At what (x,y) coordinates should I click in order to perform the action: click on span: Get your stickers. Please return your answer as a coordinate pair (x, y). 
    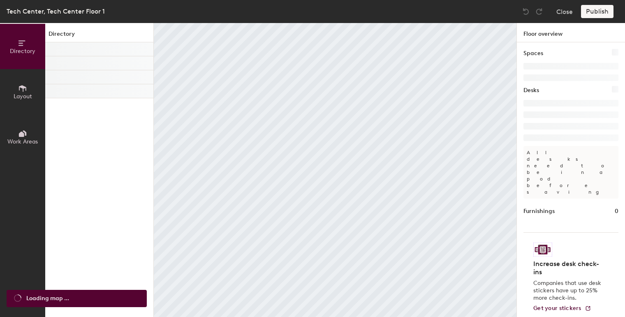
    Looking at the image, I should click on (557, 308).